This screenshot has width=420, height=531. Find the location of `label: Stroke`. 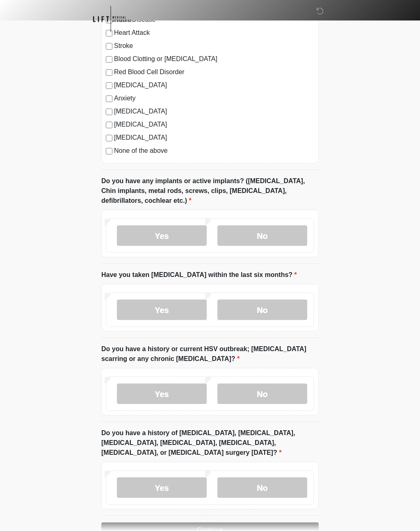

label: Stroke is located at coordinates (214, 46).